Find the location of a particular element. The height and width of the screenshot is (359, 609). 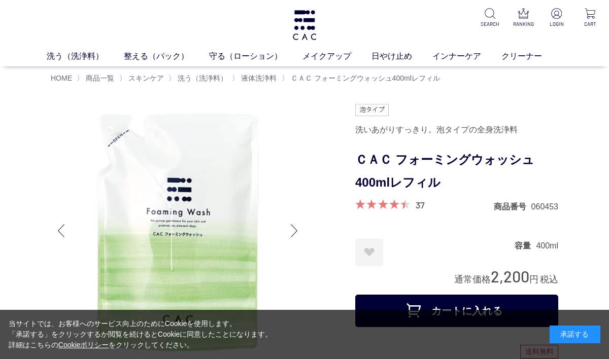

a: インナーケア is located at coordinates (467, 56).